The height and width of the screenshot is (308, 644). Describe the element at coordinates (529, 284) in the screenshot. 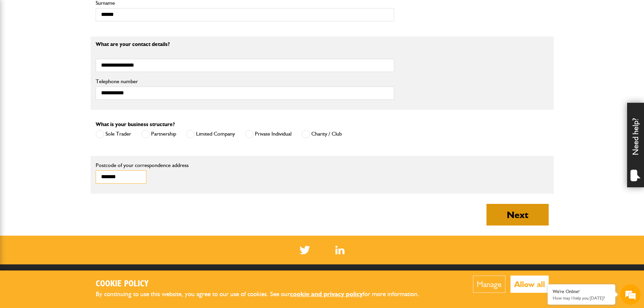

I see `button: Allow all` at that location.